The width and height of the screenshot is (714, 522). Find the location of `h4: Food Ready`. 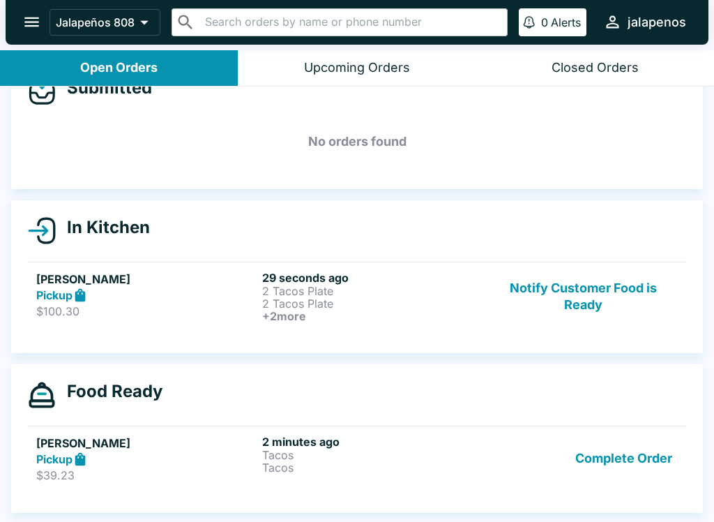

h4: Food Ready is located at coordinates (109, 391).